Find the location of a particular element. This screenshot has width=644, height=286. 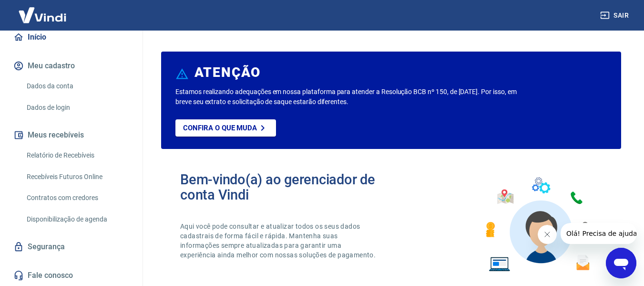

span: Olá! Precisa de ajuda? is located at coordinates (43, 11).